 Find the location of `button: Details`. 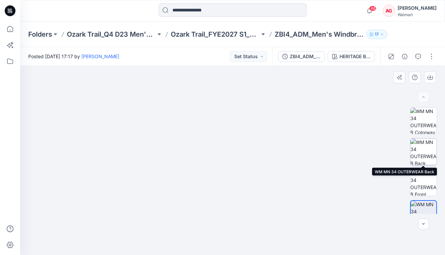

button: Details is located at coordinates (405, 56).